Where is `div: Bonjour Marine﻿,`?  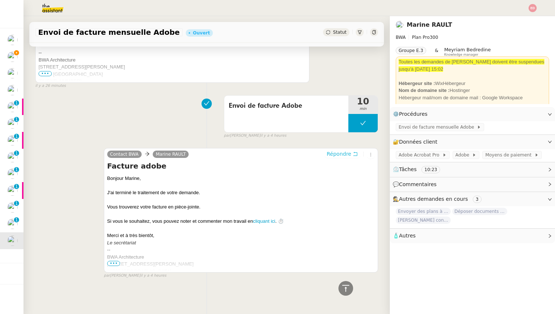 div: Bonjour Marine﻿, is located at coordinates (241, 179).